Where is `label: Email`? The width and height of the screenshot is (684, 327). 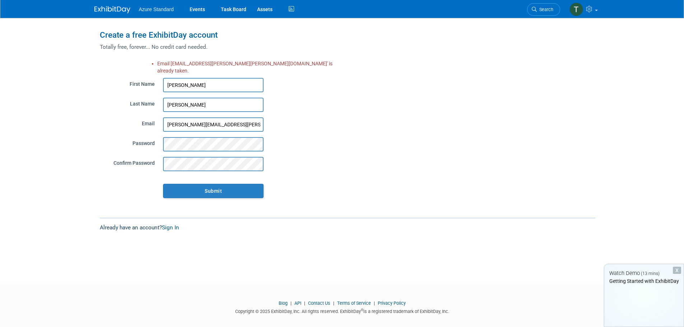
label: Email is located at coordinates (130, 122).